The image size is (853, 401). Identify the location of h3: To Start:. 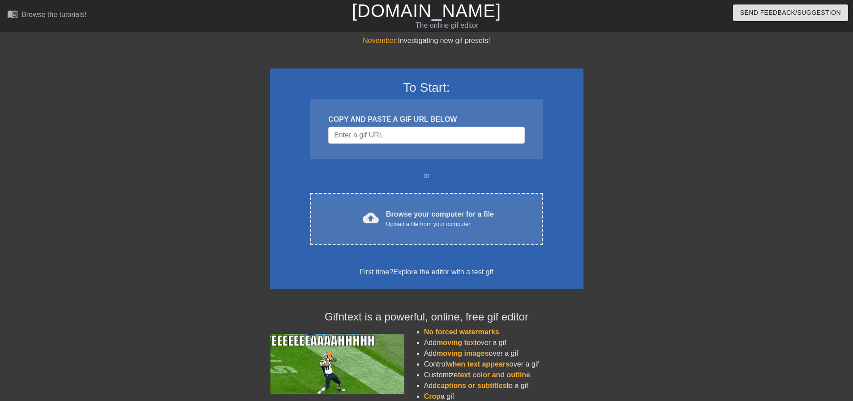
(427, 88).